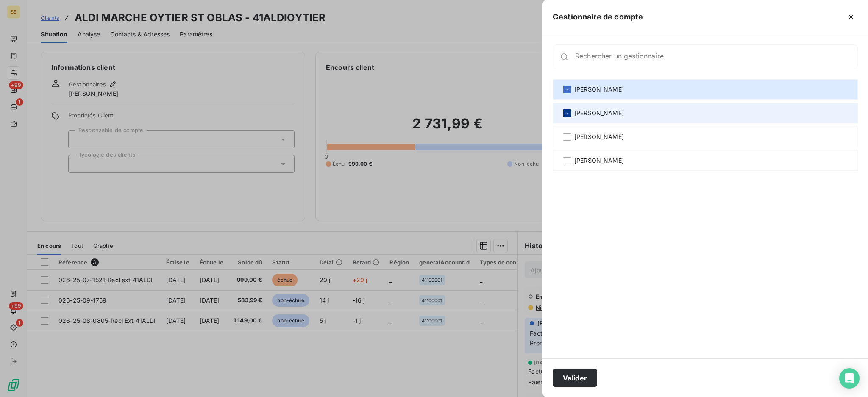  What do you see at coordinates (716, 56) in the screenshot?
I see `input: placeholder` at bounding box center [716, 56].